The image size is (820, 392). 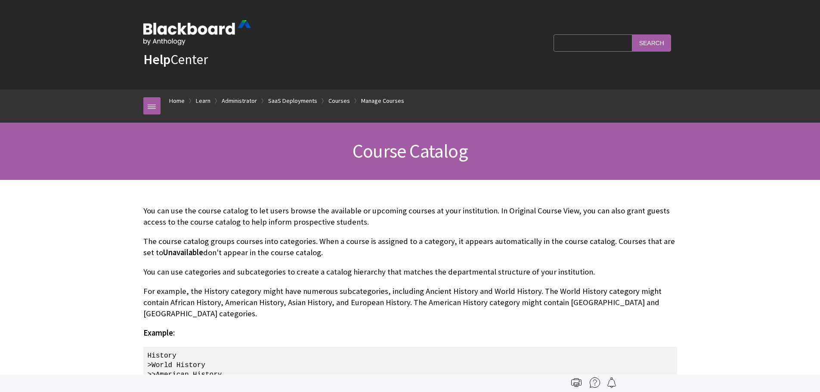 I want to click on a: HelpCenter, so click(x=176, y=59).